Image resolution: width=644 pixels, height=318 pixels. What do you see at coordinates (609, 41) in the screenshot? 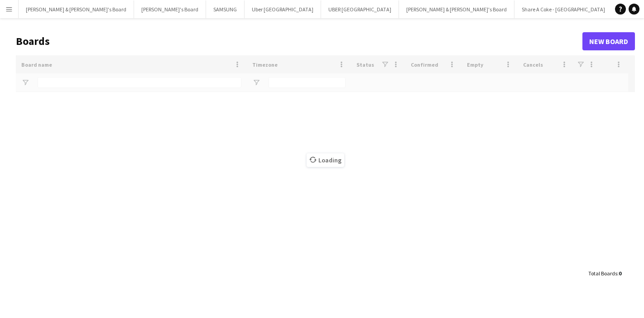
I see `a: New Board` at bounding box center [609, 41].